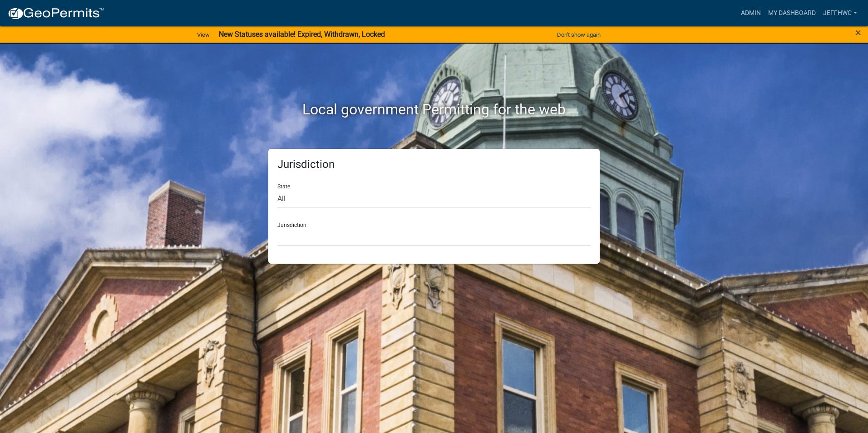  What do you see at coordinates (751, 13) in the screenshot?
I see `a: Admin` at bounding box center [751, 13].